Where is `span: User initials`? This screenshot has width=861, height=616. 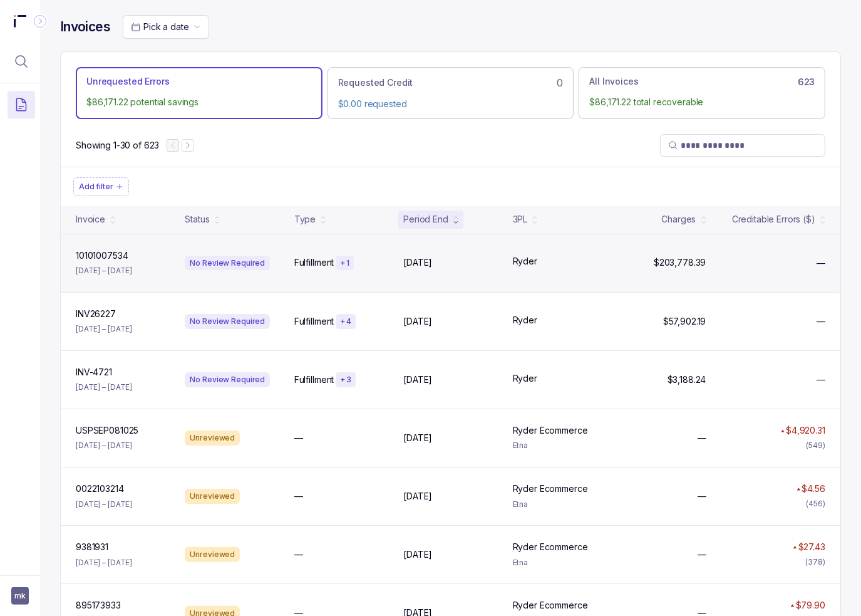
span: User initials is located at coordinates (20, 596).